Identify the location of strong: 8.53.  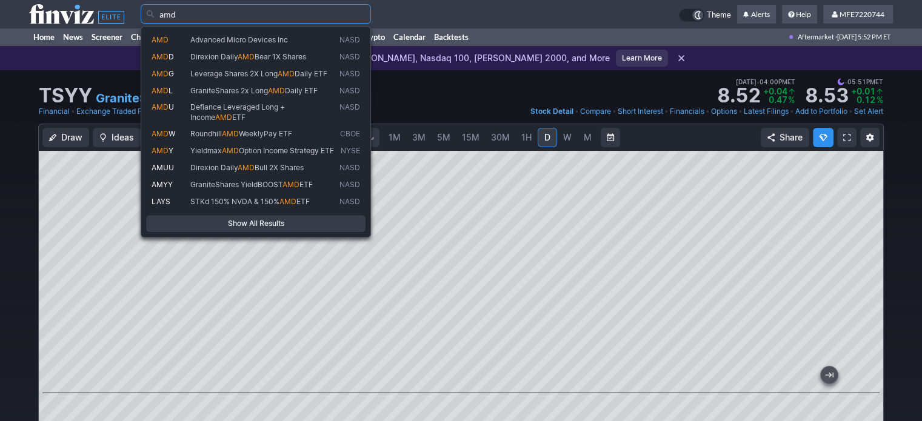
(827, 96).